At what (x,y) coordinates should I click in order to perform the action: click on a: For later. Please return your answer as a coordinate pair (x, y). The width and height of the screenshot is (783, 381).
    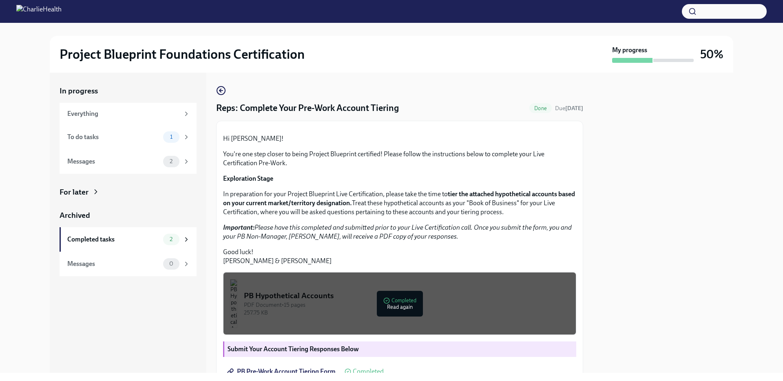
    Looking at the image, I should click on (128, 192).